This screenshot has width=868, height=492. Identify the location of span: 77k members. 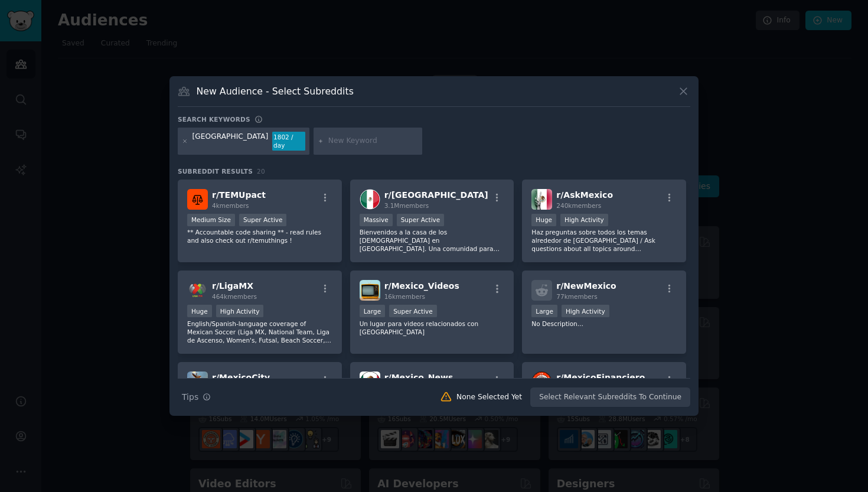
(577, 296).